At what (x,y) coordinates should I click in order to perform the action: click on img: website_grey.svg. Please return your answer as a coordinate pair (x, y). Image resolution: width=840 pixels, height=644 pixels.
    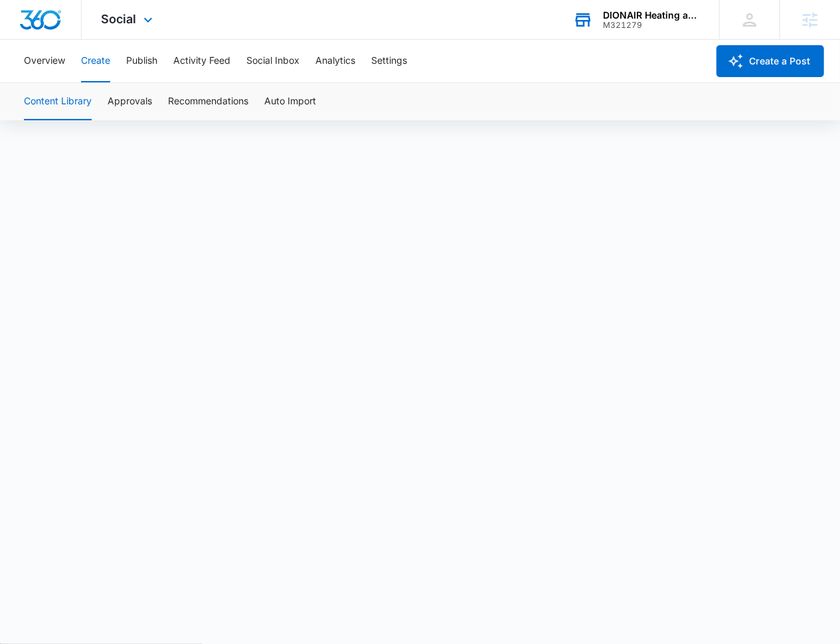
    Looking at the image, I should click on (27, 40).